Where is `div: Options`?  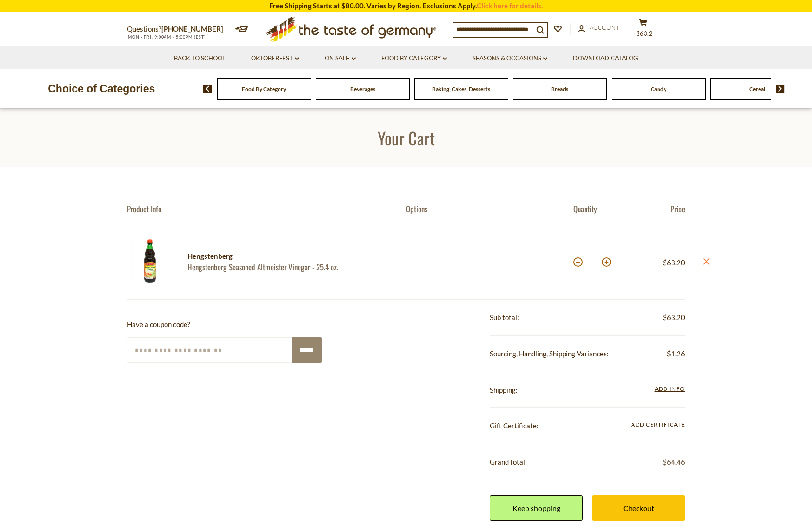 div: Options is located at coordinates (490, 209).